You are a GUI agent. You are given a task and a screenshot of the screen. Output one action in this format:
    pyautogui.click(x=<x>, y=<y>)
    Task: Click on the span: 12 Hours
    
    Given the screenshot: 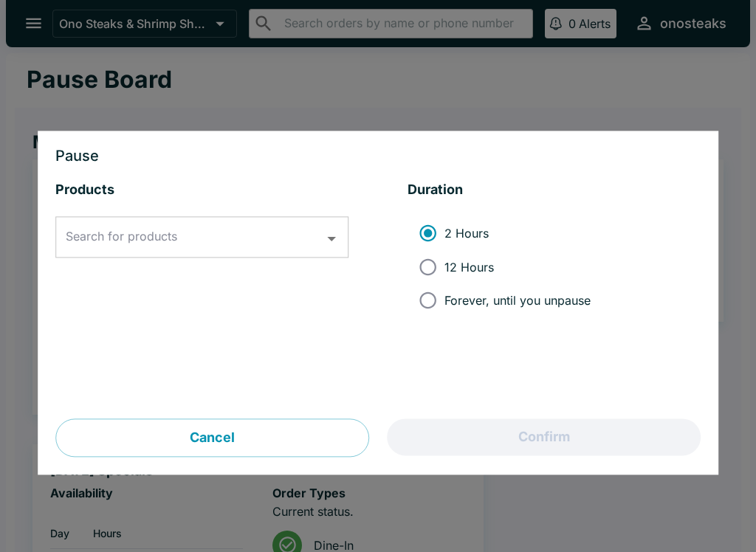 What is the action you would take?
    pyautogui.click(x=469, y=267)
    